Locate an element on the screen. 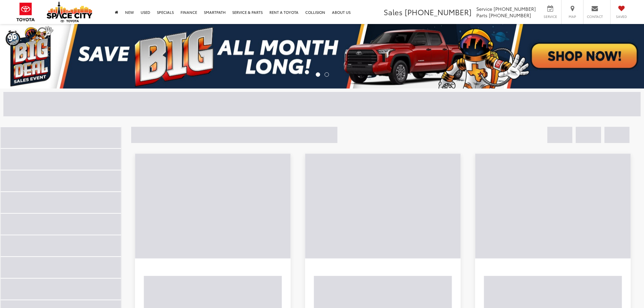 The width and height of the screenshot is (644, 308). img: Space City Toyota is located at coordinates (70, 12).